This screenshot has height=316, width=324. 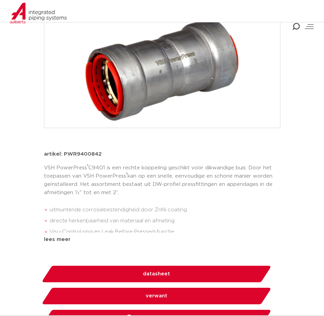 What do you see at coordinates (162, 180) in the screenshot?
I see `p: VSH PowerPress C9401 is een rechte koppeling geschikt voor dikwandige buis. Door het toepassen va...` at bounding box center [162, 180].